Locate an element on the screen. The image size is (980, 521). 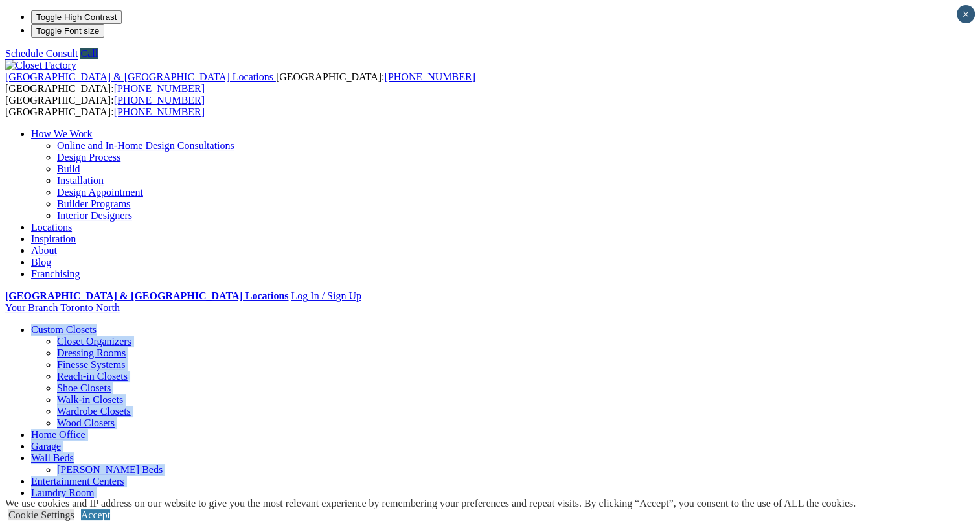
a: About is located at coordinates (44, 250).